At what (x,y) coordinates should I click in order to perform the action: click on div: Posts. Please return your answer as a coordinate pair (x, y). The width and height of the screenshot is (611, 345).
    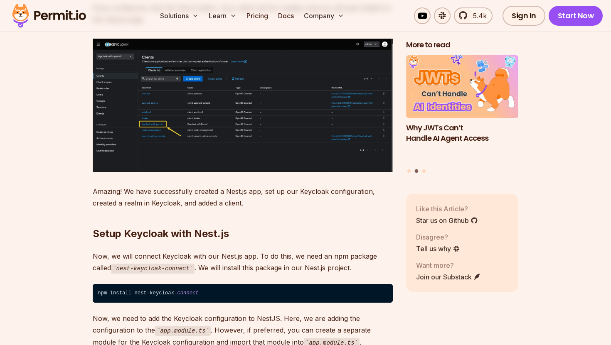
    Looking at the image, I should click on (462, 115).